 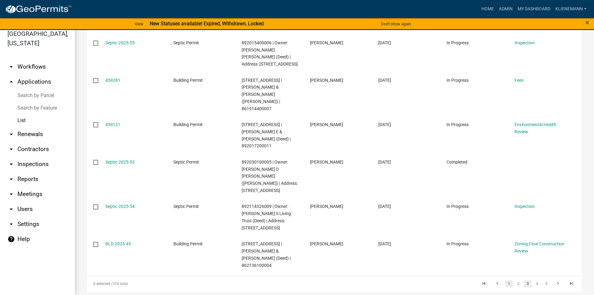 I want to click on a: Septic-2025-55, so click(x=120, y=43).